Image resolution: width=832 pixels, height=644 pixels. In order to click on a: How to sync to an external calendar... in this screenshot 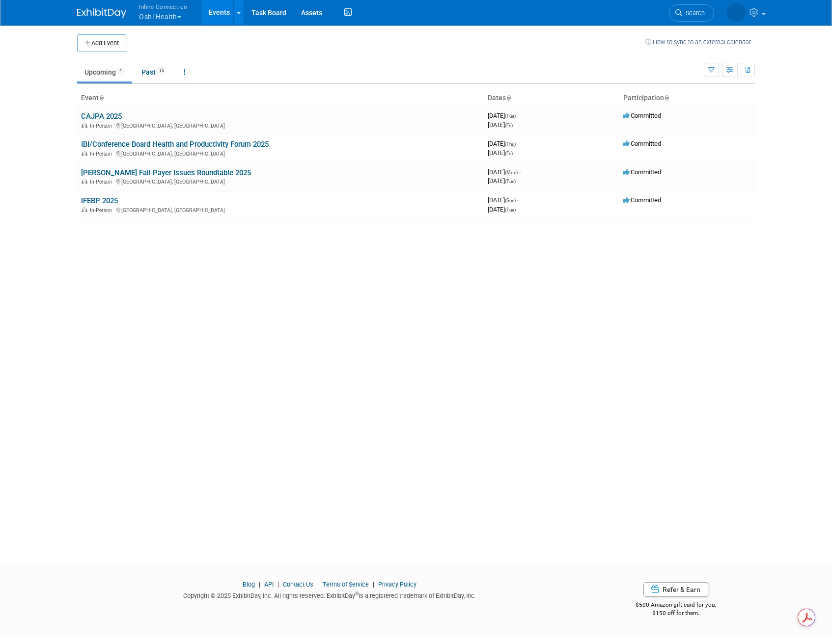, I will do `click(700, 42)`.